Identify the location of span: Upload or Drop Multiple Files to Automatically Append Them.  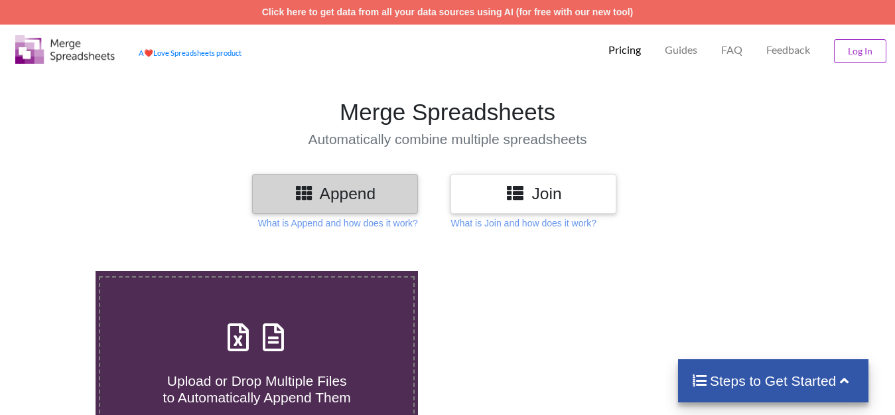
(257, 389).